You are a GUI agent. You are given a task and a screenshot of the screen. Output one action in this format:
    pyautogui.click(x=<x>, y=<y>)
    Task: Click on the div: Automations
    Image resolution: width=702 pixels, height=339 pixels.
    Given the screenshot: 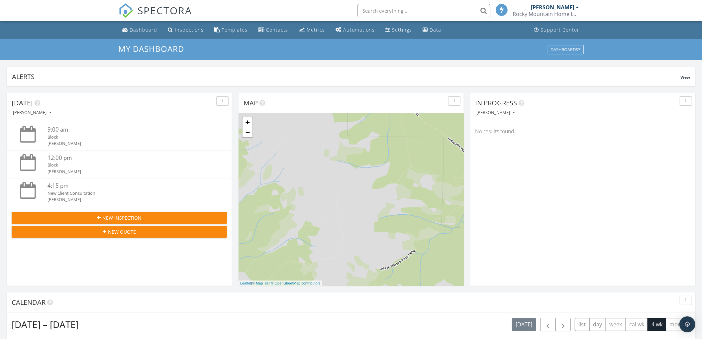 What is the action you would take?
    pyautogui.click(x=359, y=30)
    